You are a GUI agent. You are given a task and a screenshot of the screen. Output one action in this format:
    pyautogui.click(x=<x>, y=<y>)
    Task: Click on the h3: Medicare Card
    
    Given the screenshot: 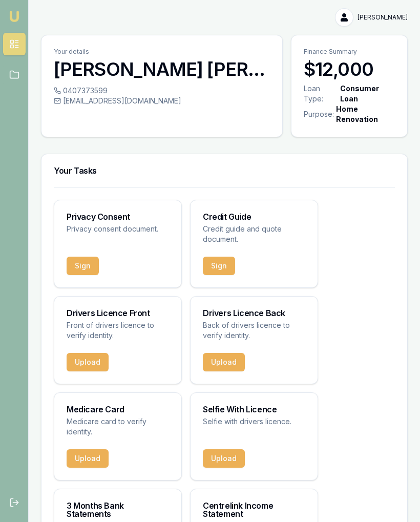 What is the action you would take?
    pyautogui.click(x=118, y=409)
    